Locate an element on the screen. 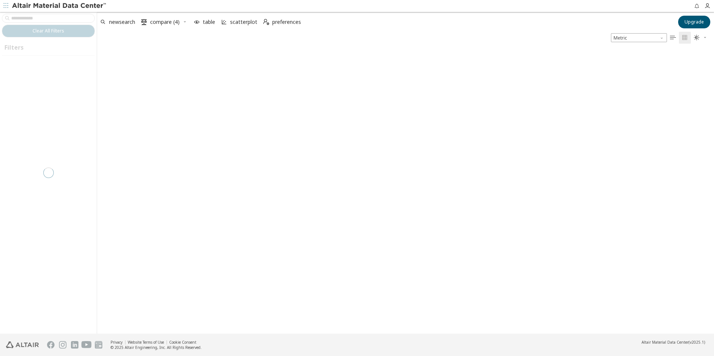 The width and height of the screenshot is (714, 356). span: Upgrade is located at coordinates (694, 22).